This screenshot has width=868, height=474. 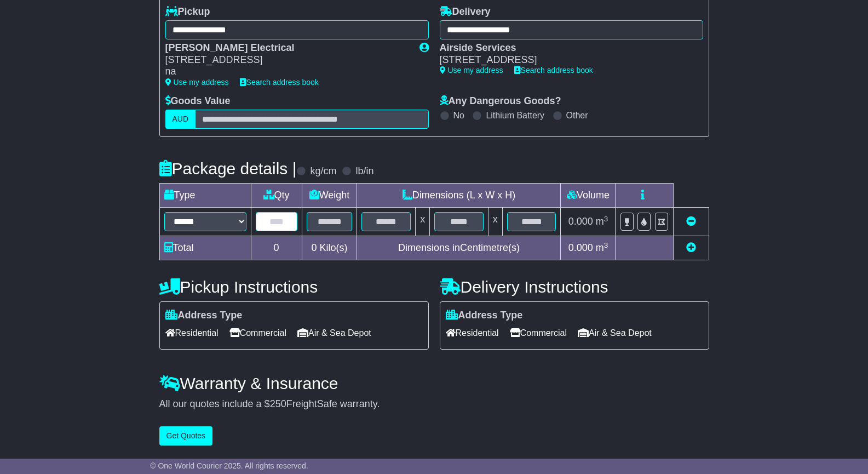 I want to click on td: Dimensions in Centimetre(s), so click(x=459, y=248).